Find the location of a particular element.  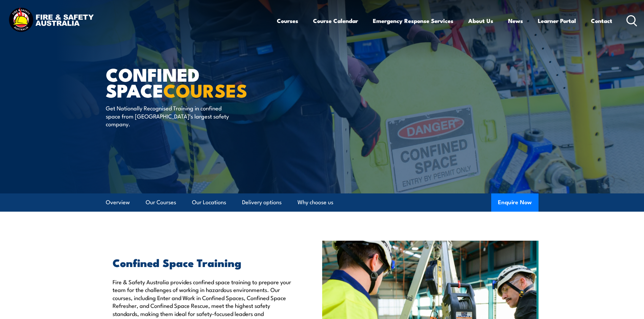

a: Courses is located at coordinates (287, 21).